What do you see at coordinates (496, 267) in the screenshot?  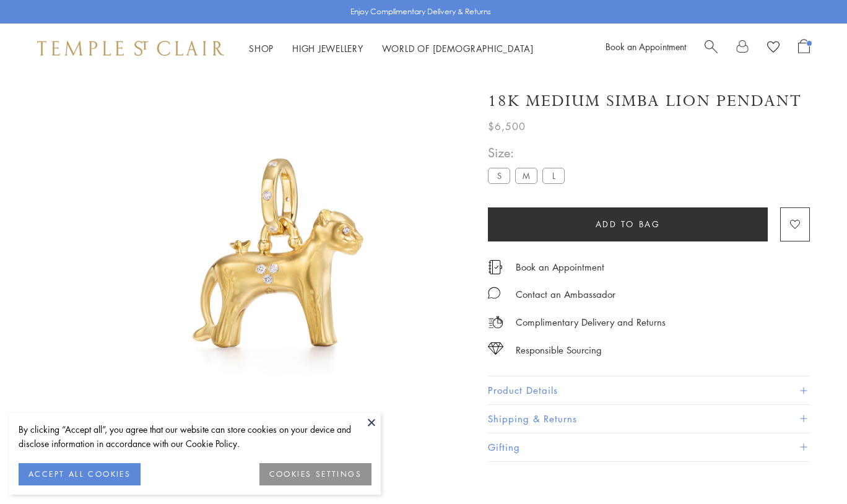 I see `img: icon_appointment.svg` at bounding box center [496, 267].